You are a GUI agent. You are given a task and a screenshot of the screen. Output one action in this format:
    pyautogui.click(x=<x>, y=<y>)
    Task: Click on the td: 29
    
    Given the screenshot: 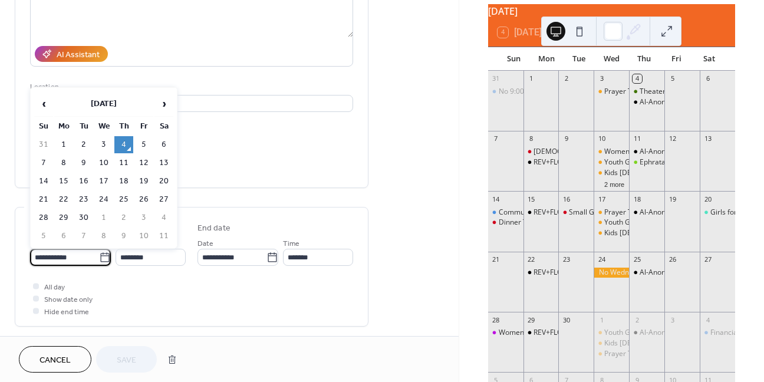 What is the action you would take?
    pyautogui.click(x=64, y=217)
    